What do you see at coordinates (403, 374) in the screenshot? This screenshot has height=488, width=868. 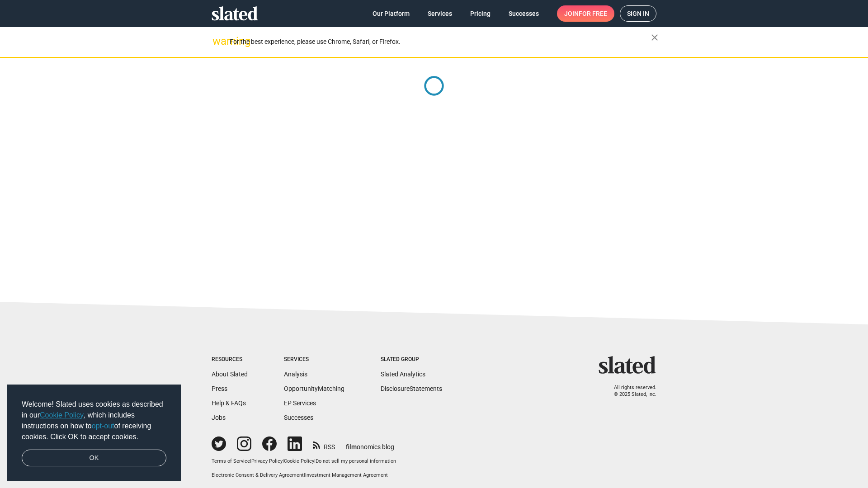 I see `a: Slated Analytics` at bounding box center [403, 374].